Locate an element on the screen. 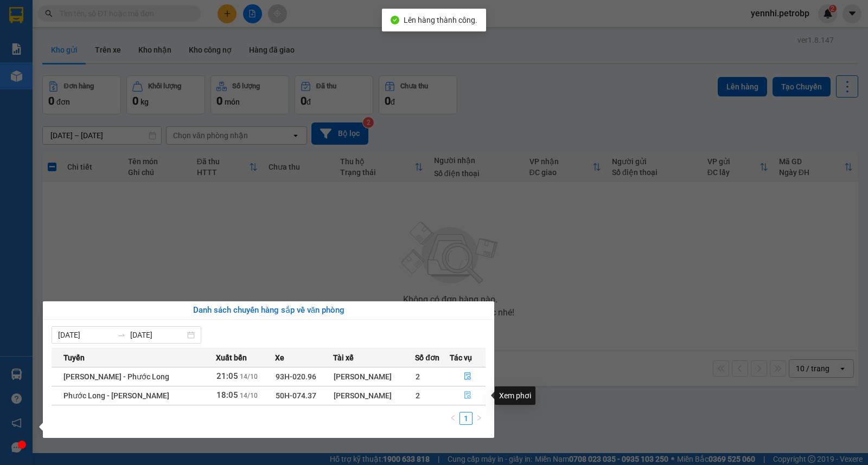 This screenshot has width=868, height=465. div: Danh sách chuyến hàng sắp về văn phòng is located at coordinates (269, 311).